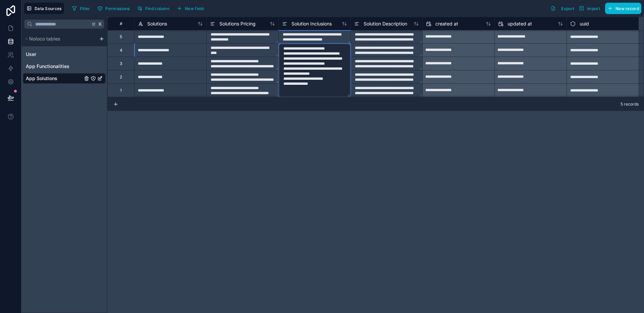 The image size is (644, 313). I want to click on span: uuid, so click(584, 24).